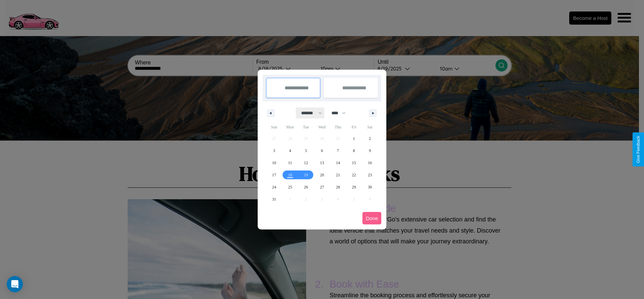  I want to click on button: 17, so click(274, 175).